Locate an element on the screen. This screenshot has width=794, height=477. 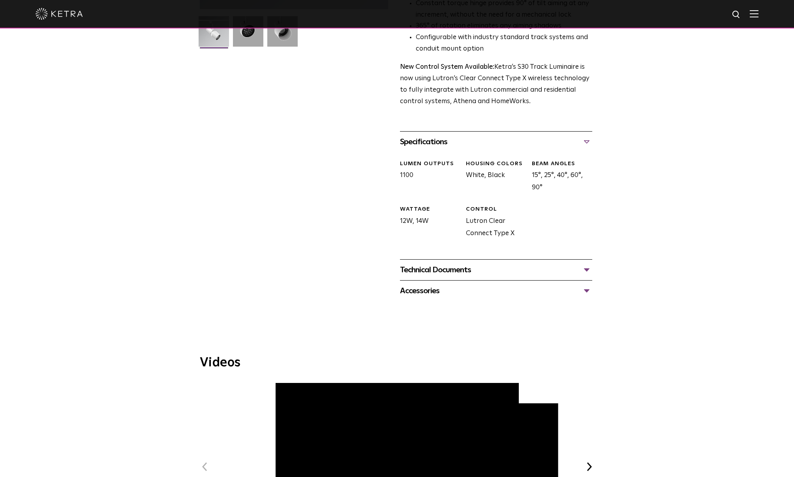
div: Technical Documents is located at coordinates (496, 270).